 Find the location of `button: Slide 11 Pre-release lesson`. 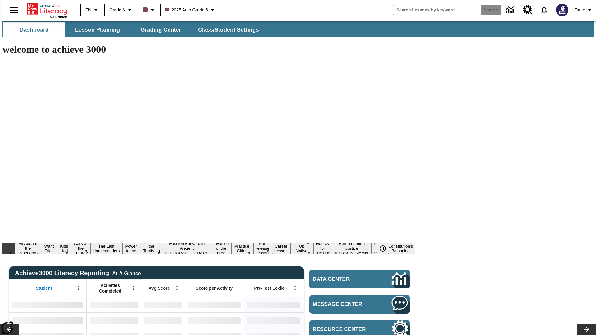

button: Slide 11 Pre-release lesson is located at coordinates (263, 248).